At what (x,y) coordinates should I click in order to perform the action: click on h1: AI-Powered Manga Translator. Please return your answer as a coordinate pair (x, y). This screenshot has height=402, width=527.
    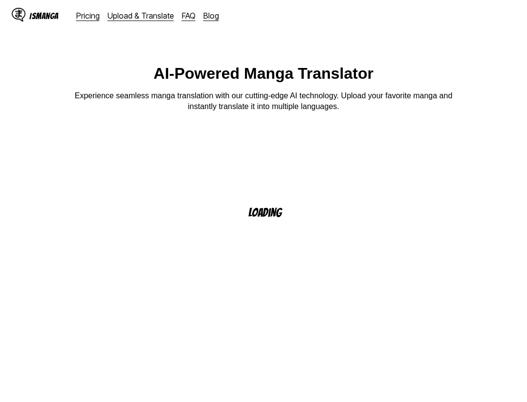
    Looking at the image, I should click on (263, 73).